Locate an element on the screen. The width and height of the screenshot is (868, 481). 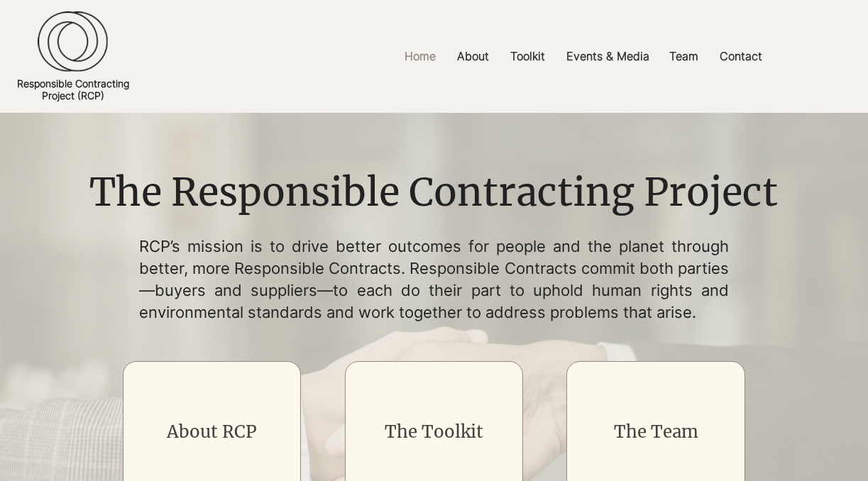
a: About is located at coordinates (473, 56).